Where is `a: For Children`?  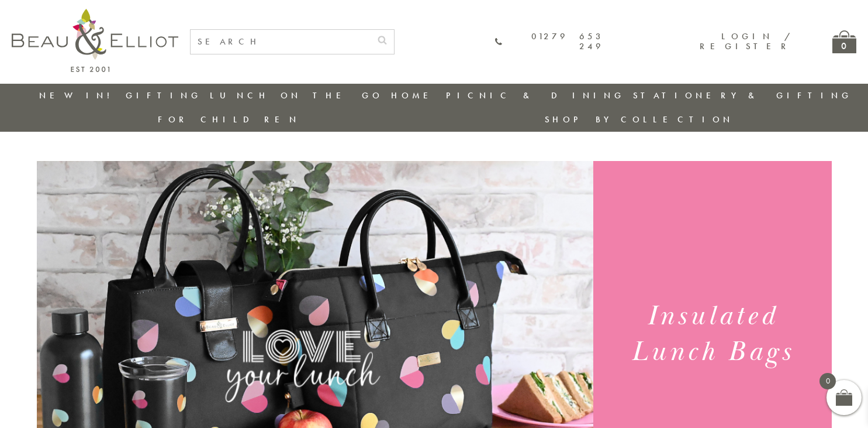 a: For Children is located at coordinates (229, 119).